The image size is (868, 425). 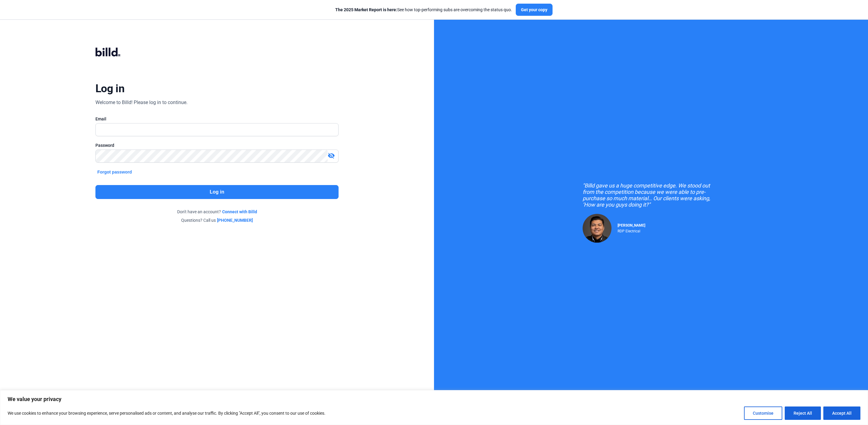 What do you see at coordinates (802, 414) in the screenshot?
I see `button: Reject All` at bounding box center [802, 414].